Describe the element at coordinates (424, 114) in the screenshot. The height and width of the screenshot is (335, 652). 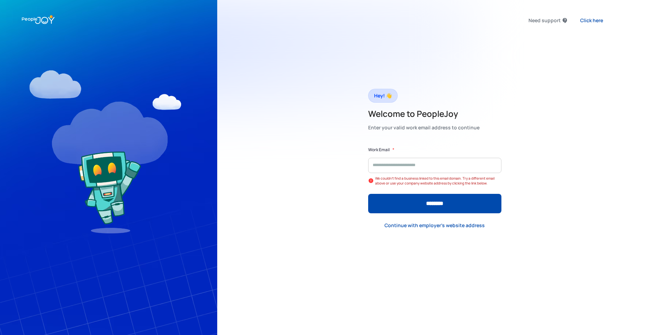
I see `h2: Welcome to PeopleJoy` at that location.